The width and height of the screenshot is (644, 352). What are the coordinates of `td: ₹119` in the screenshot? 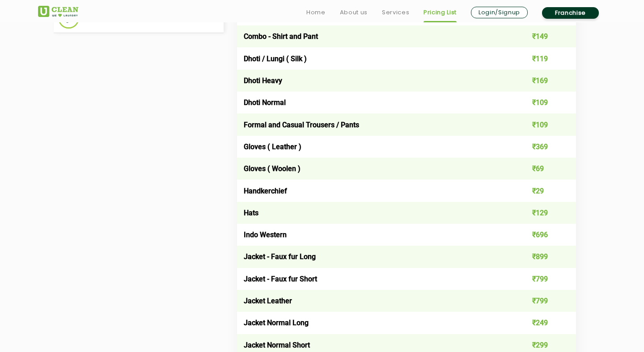 It's located at (542, 58).